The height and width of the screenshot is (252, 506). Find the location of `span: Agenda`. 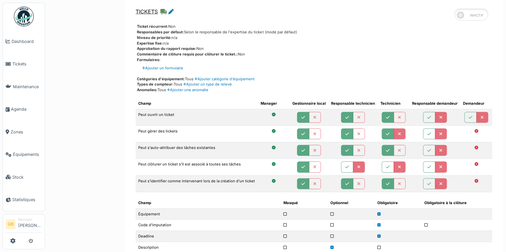

span: Agenda is located at coordinates (26, 109).